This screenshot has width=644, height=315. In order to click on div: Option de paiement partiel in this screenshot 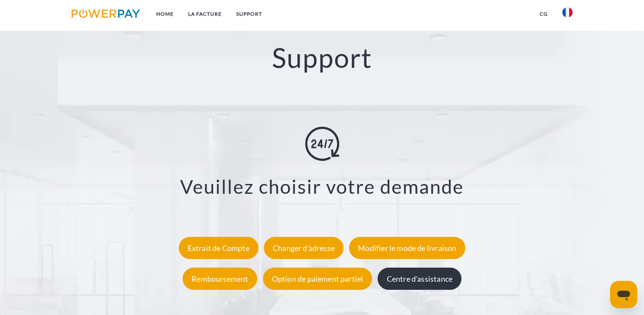, I will do `click(318, 278)`.